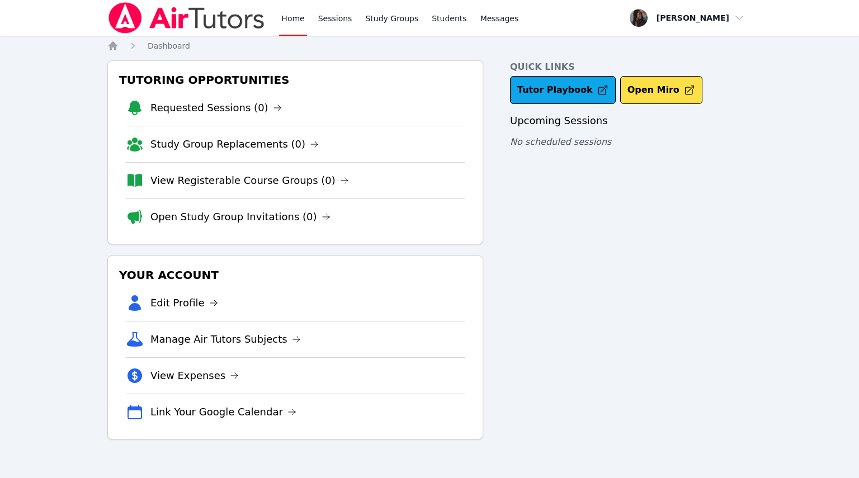 The image size is (859, 478). I want to click on h3: Your Account, so click(295, 275).